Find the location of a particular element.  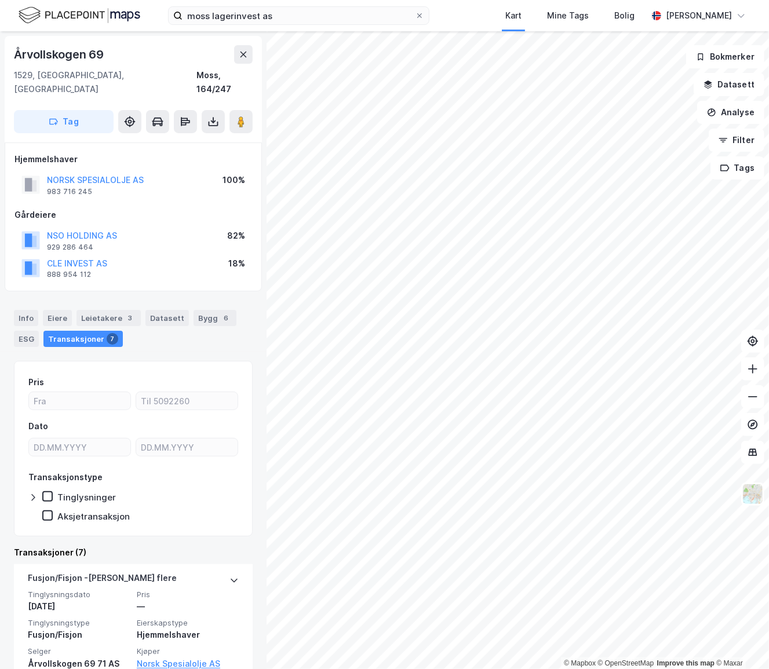

button: Bokmerker is located at coordinates (725, 57).